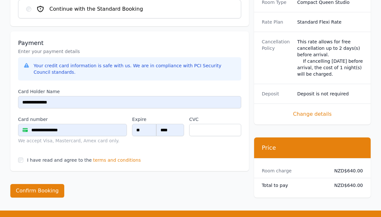  What do you see at coordinates (330, 94) in the screenshot?
I see `dd: Deposit is not required` at bounding box center [330, 94].